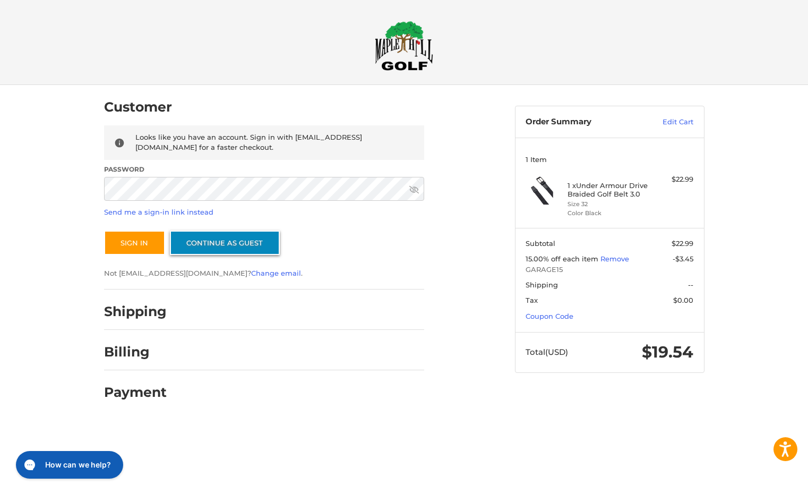 This screenshot has height=493, width=808. Describe the element at coordinates (135, 392) in the screenshot. I see `h2: Payment` at that location.